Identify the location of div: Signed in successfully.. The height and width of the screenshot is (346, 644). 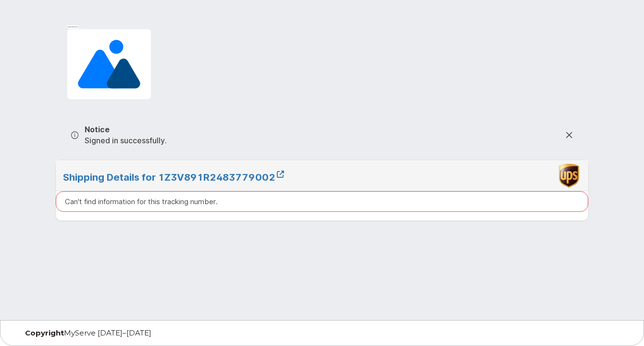
(126, 136).